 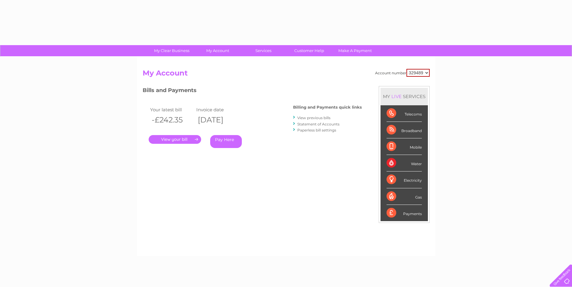 I want to click on a: My Account, so click(x=217, y=51).